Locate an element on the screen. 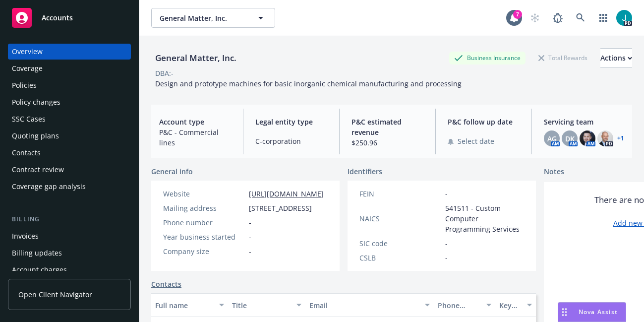 The height and width of the screenshot is (322, 644). div: Account charges is located at coordinates (39, 270).